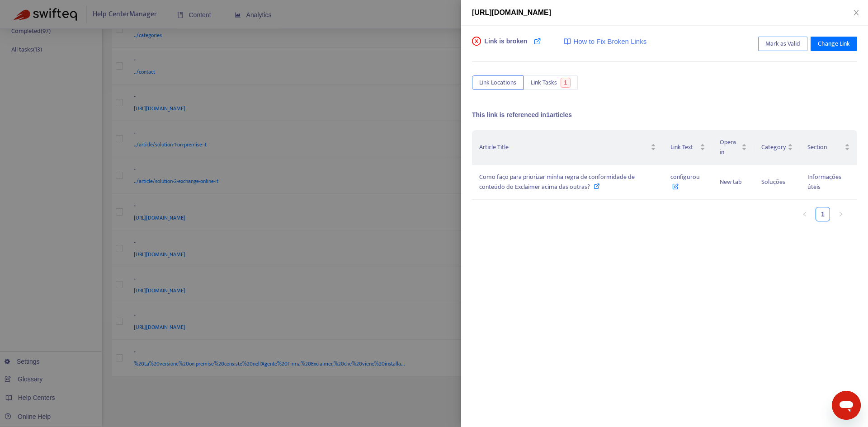 The width and height of the screenshot is (868, 427). I want to click on span: How to Fix Broken Links, so click(610, 42).